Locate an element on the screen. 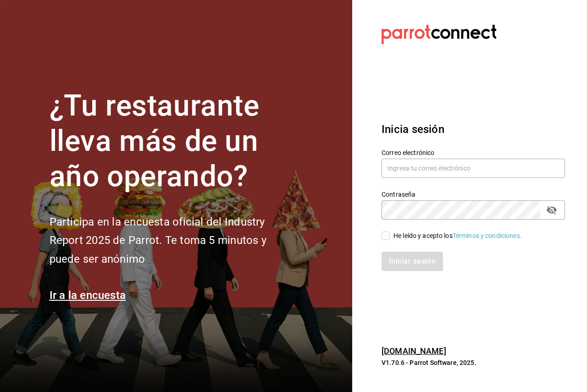  label: Correo electrónico is located at coordinates (473, 152).